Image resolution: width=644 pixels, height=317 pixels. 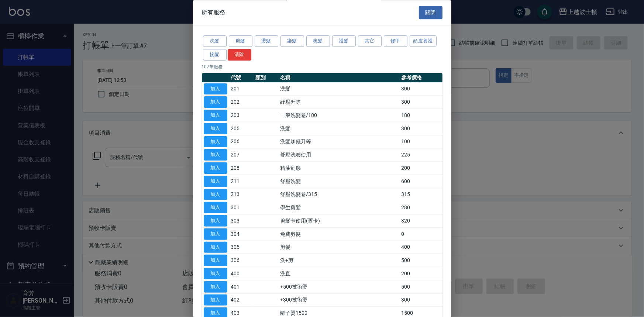 I want to click on td: 301, so click(x=242, y=207).